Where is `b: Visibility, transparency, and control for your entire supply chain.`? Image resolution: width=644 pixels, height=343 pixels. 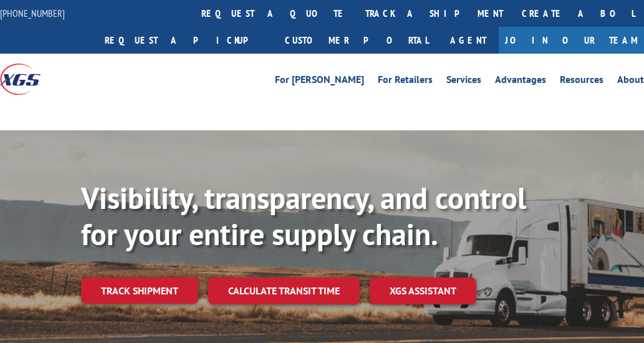 b: Visibility, transparency, and control for your entire supply chain. is located at coordinates (304, 215).